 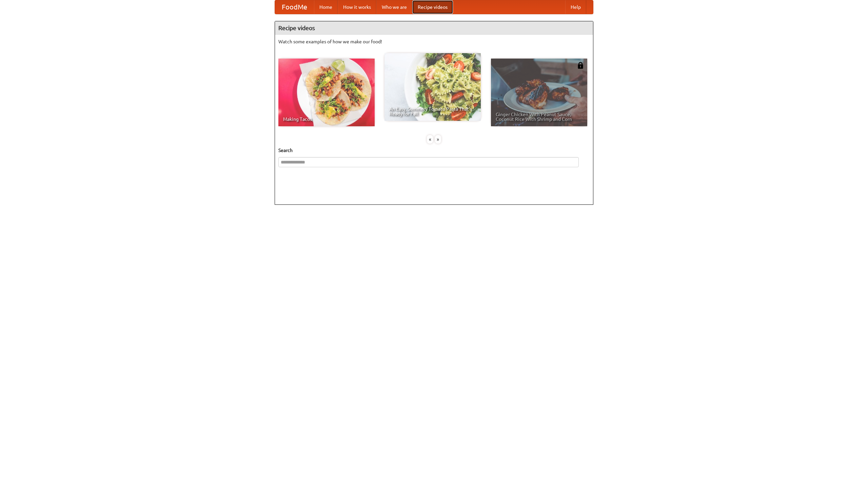 What do you see at coordinates (580, 65) in the screenshot?
I see `img: 483408.png` at bounding box center [580, 65].